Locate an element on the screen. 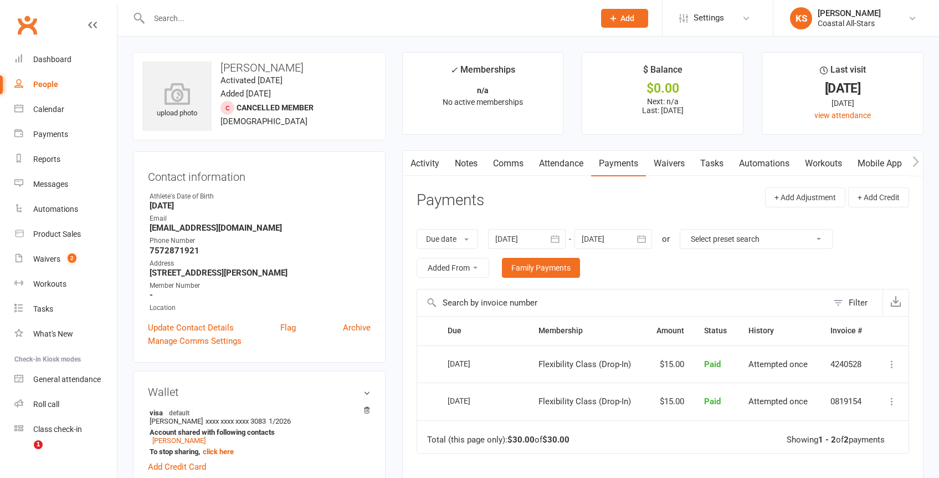  span: 1/2026 is located at coordinates (280, 421).